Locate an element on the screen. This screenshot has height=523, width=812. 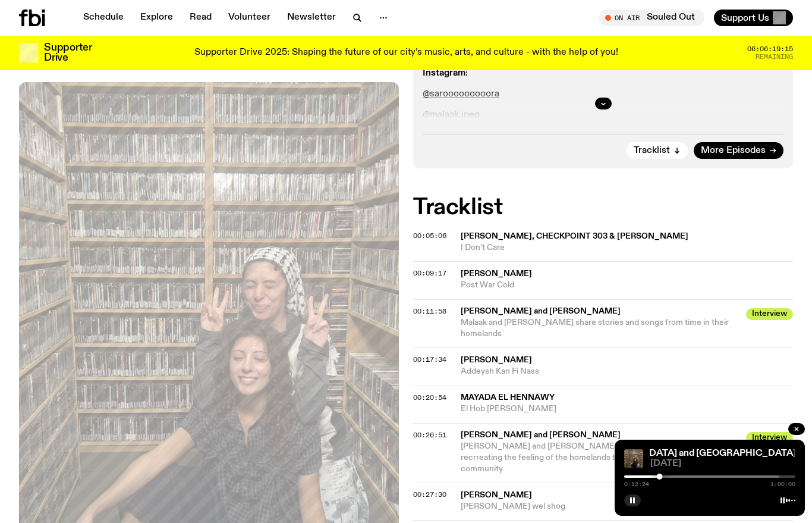
h2: Tracklist is located at coordinates (603, 207).